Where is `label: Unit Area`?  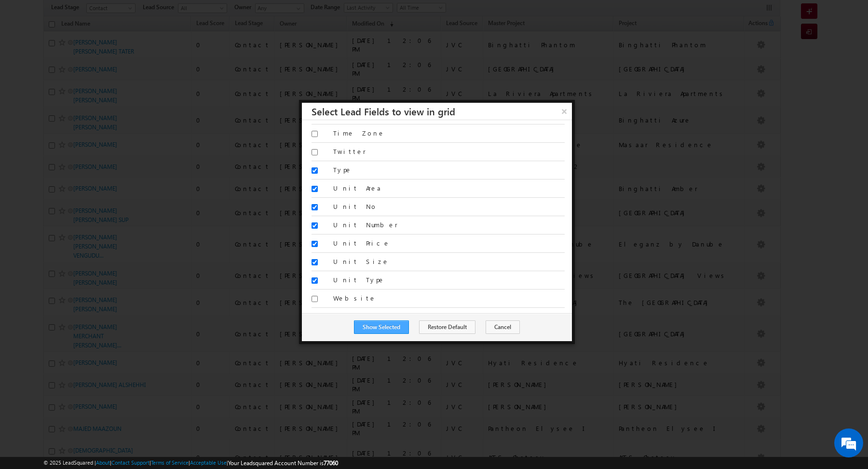
label: Unit Area is located at coordinates (449, 188).